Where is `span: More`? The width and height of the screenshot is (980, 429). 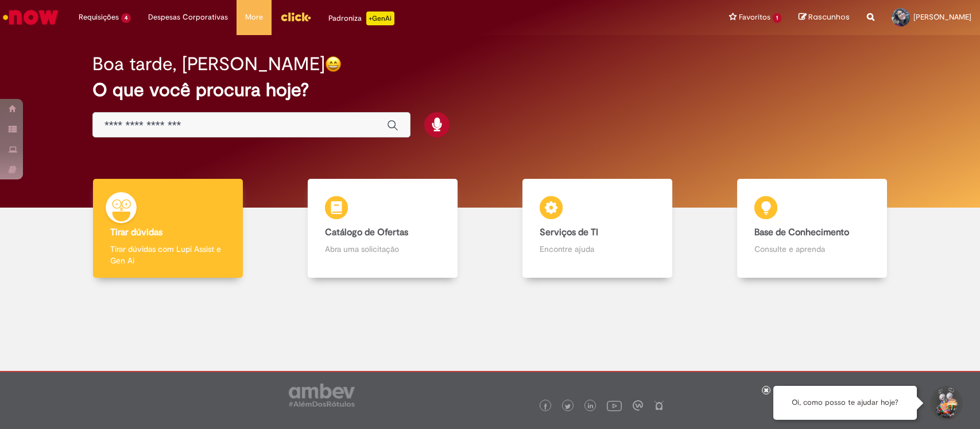
span: More is located at coordinates (254, 17).